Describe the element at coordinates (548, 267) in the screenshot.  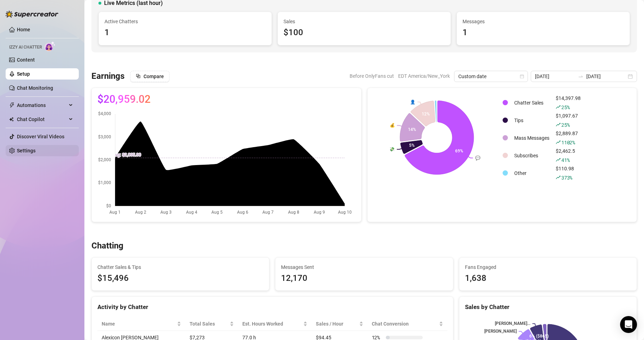
I see `span: Fans Engaged` at that location.